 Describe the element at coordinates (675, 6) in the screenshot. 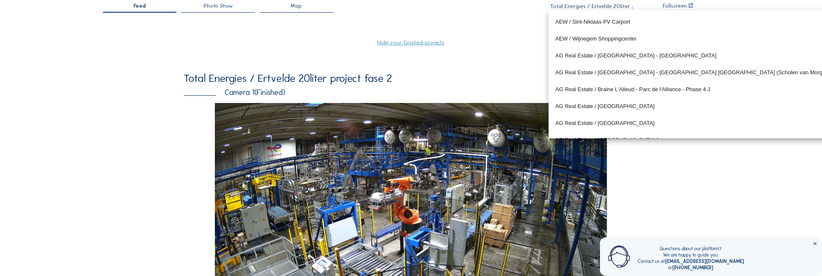

I see `div: Fullscreen` at that location.